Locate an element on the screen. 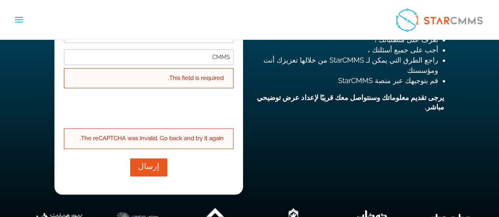  button: إرسال is located at coordinates (149, 168).